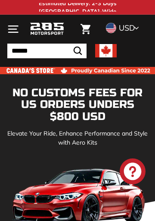 The height and width of the screenshot is (221, 155). Describe the element at coordinates (85, 29) in the screenshot. I see `a: Cart` at that location.